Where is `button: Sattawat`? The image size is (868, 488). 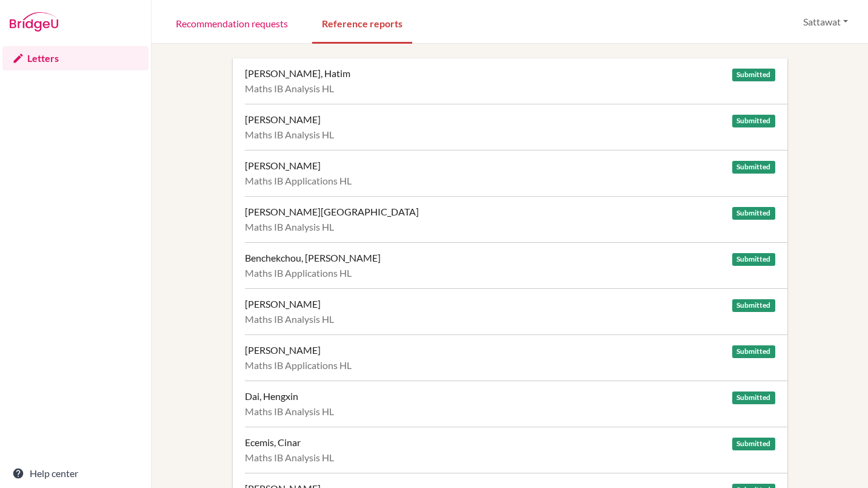 button: Sattawat is located at coordinates (826, 22).